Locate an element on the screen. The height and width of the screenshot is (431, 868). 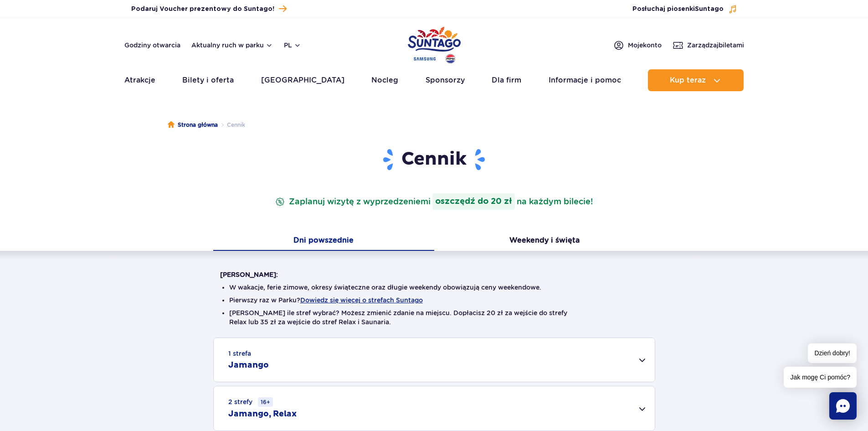
button: Kup teraz is located at coordinates (696, 80).